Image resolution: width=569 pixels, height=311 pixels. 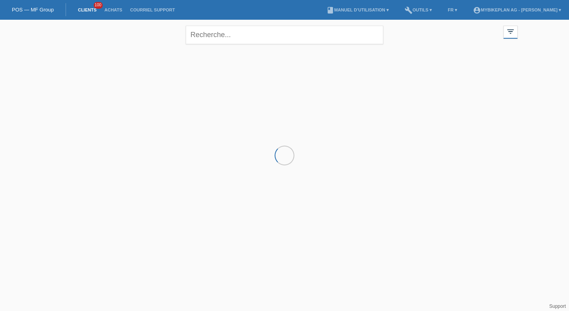 I want to click on span: 100, so click(x=98, y=5).